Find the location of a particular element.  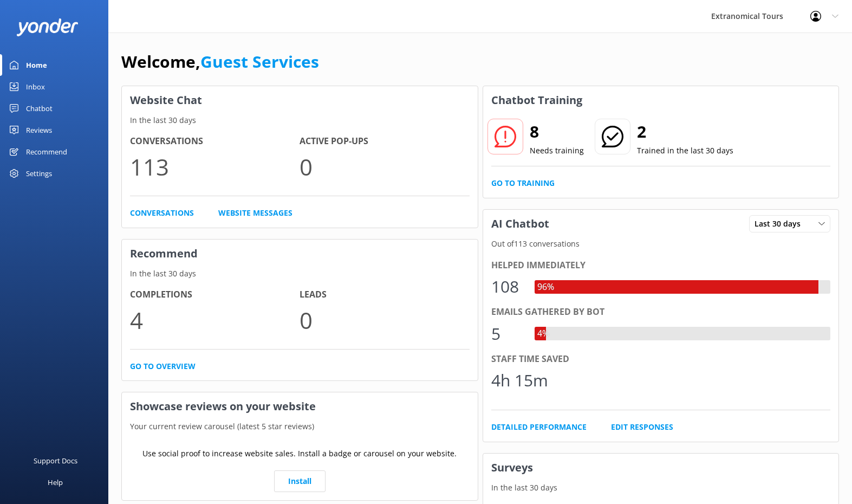

a: Conversations is located at coordinates (162, 213).